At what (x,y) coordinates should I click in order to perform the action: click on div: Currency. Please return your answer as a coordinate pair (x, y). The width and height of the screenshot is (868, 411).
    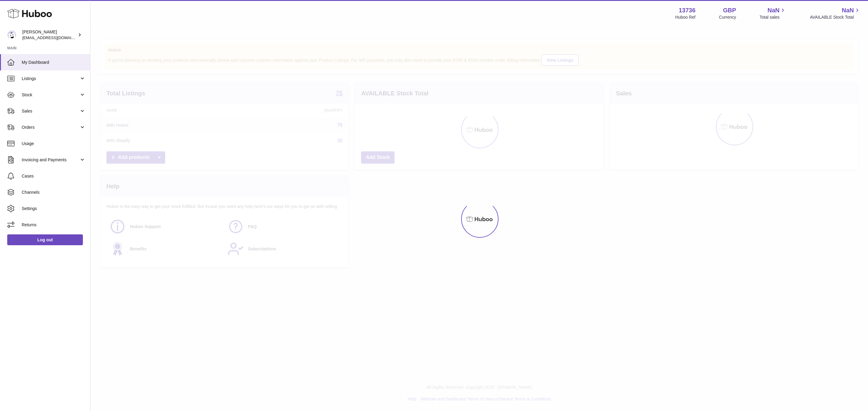
    Looking at the image, I should click on (727, 18).